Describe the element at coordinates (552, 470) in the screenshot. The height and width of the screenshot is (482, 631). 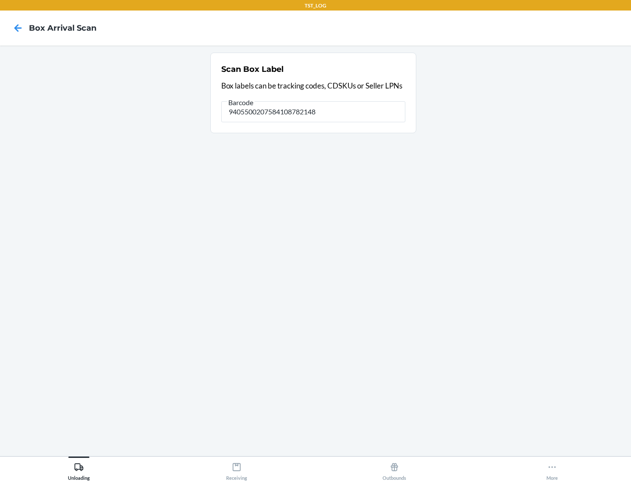
I see `div: More` at that location.